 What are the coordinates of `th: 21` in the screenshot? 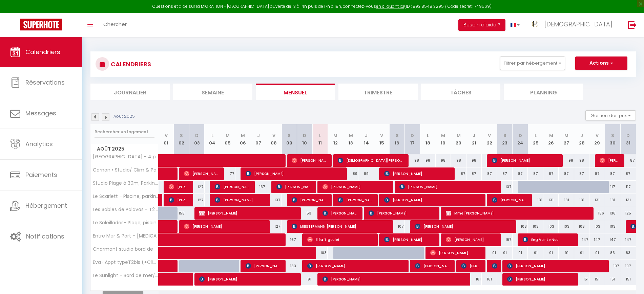 It's located at (474, 139).